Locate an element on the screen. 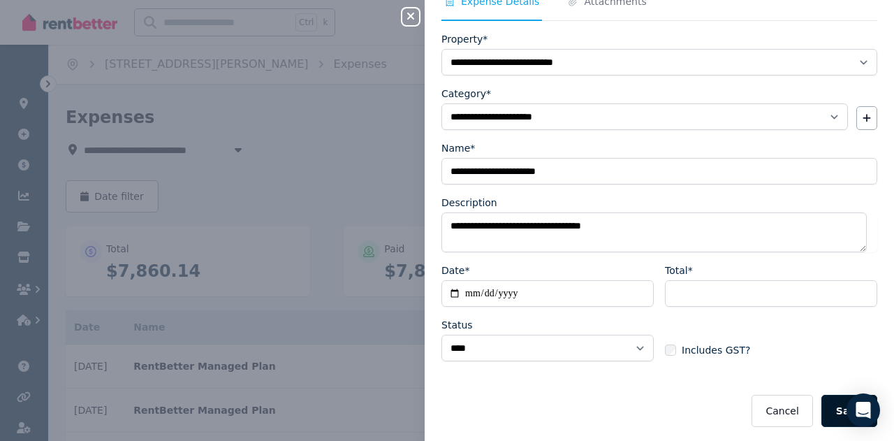 This screenshot has height=441, width=894. span: Includes GST? is located at coordinates (716, 350).